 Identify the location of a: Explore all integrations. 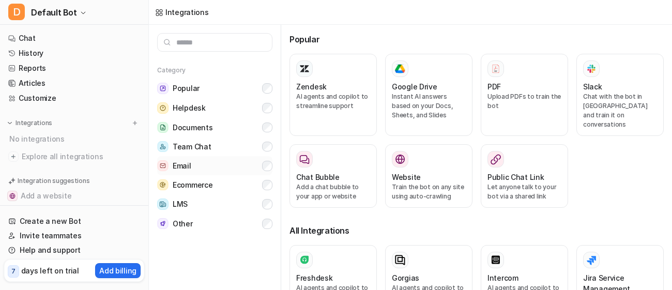
(74, 157).